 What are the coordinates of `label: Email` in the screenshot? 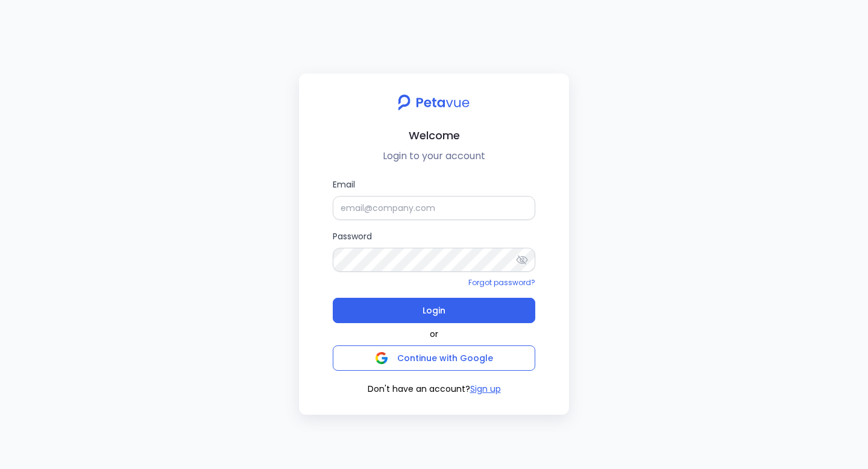 It's located at (434, 199).